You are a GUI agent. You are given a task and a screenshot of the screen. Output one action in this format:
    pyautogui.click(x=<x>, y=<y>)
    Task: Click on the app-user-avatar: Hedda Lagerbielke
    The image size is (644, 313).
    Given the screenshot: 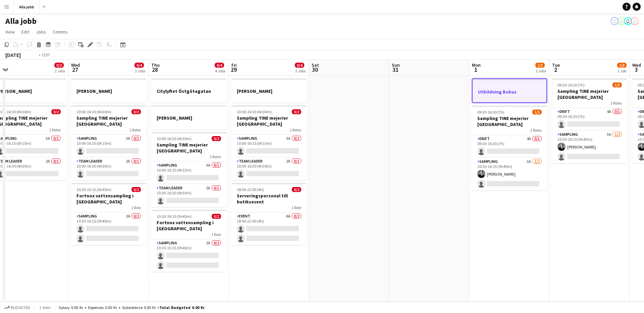 What is the action you would take?
    pyautogui.click(x=621, y=21)
    